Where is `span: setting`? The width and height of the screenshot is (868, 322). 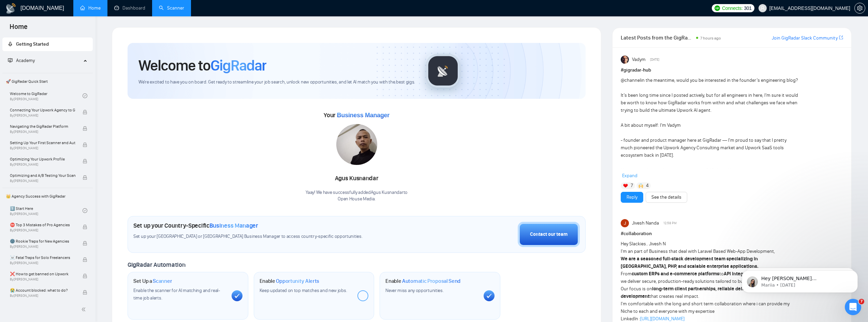 span: setting is located at coordinates (860, 8).